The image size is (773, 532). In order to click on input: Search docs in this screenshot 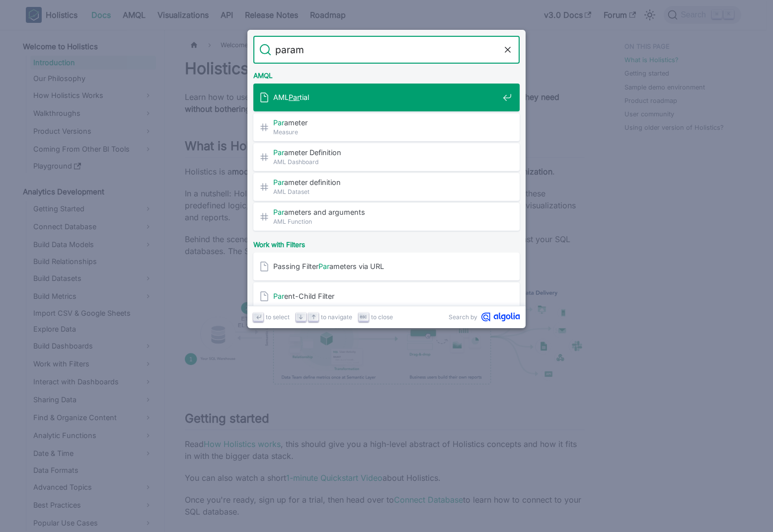, I will do `click(387, 50)`.